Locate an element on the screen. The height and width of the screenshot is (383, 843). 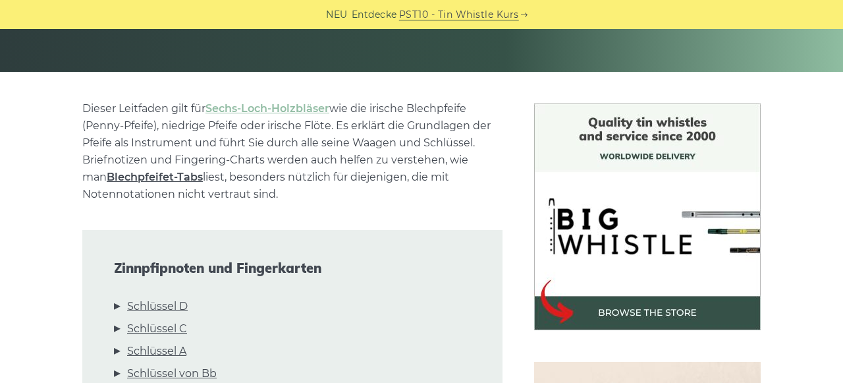
a: Schlüssel D is located at coordinates (157, 306).